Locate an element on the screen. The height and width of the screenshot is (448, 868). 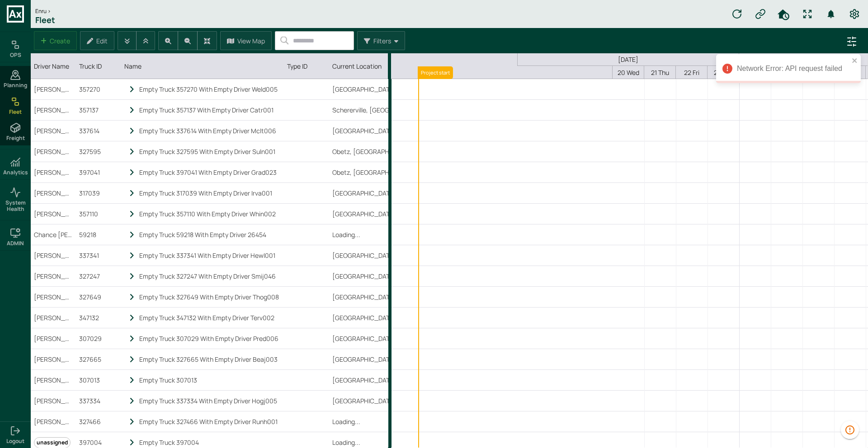
span: 21 Thu is located at coordinates (660, 73).